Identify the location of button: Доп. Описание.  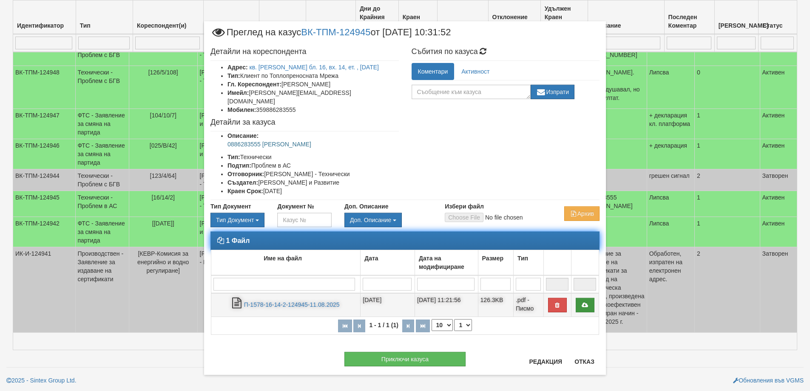
(373, 220).